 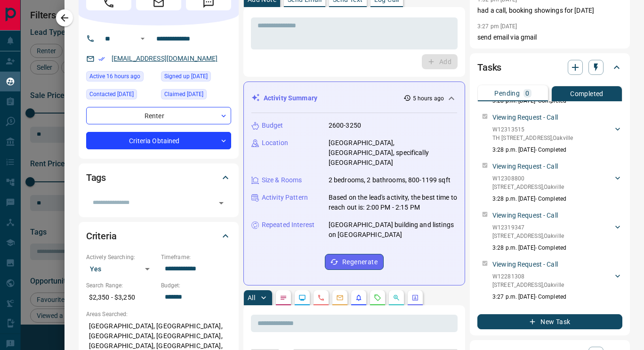 What do you see at coordinates (533, 130) in the screenshot?
I see `p: W12313515` at bounding box center [533, 130].